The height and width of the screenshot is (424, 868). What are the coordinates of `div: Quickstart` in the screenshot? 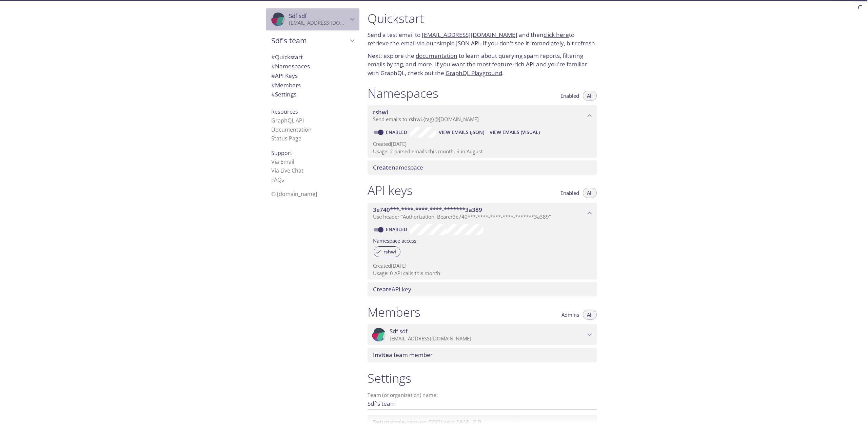 It's located at (313, 58).